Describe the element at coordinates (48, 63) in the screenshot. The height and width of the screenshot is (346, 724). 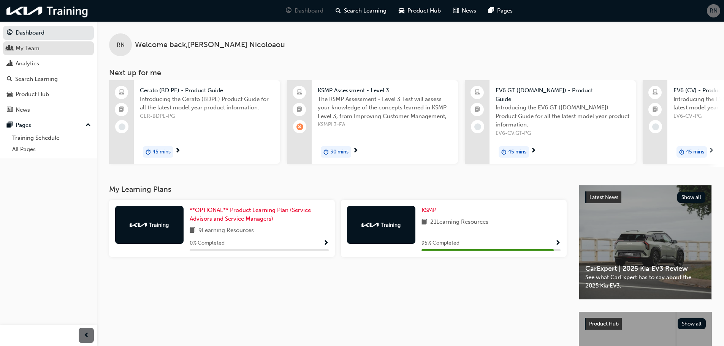
I see `a: Analytics` at that location.